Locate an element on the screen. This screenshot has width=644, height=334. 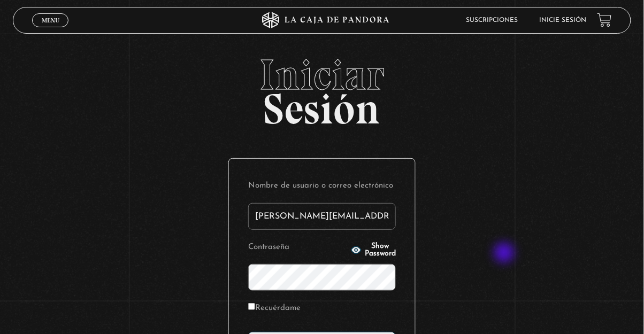
input: Recuérdame is located at coordinates (251, 306).